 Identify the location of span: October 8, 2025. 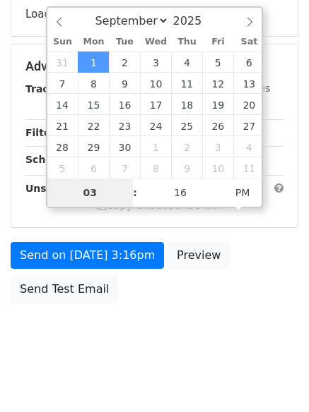
(155, 168).